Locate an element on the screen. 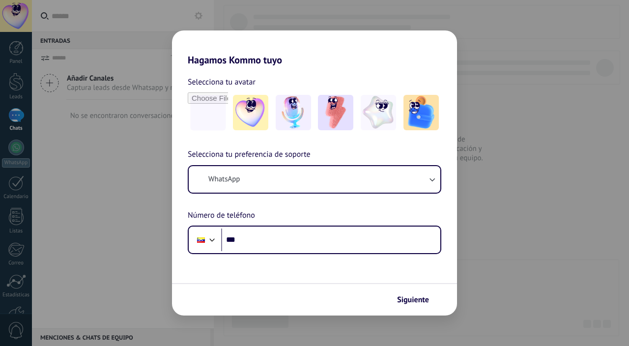 The width and height of the screenshot is (629, 346). div: Venezuela: + 58 is located at coordinates (201, 240).